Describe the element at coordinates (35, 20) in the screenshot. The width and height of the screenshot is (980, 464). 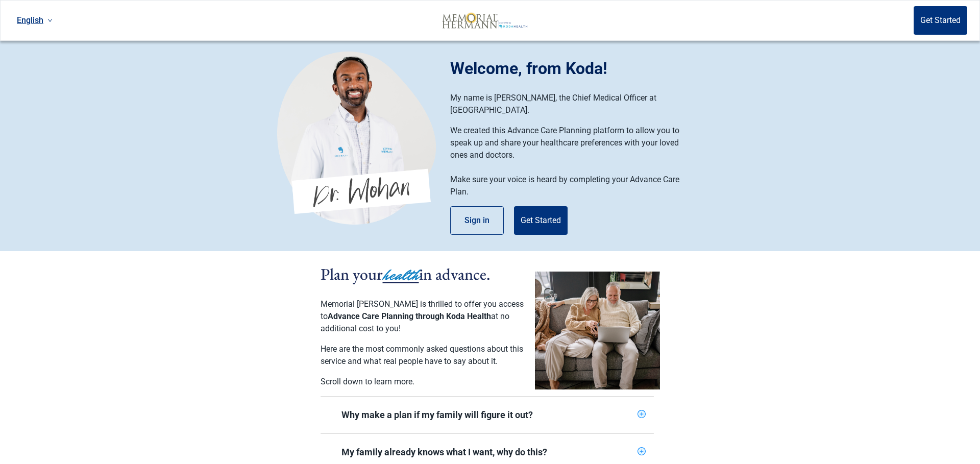
I see `a: Current language: English` at that location.